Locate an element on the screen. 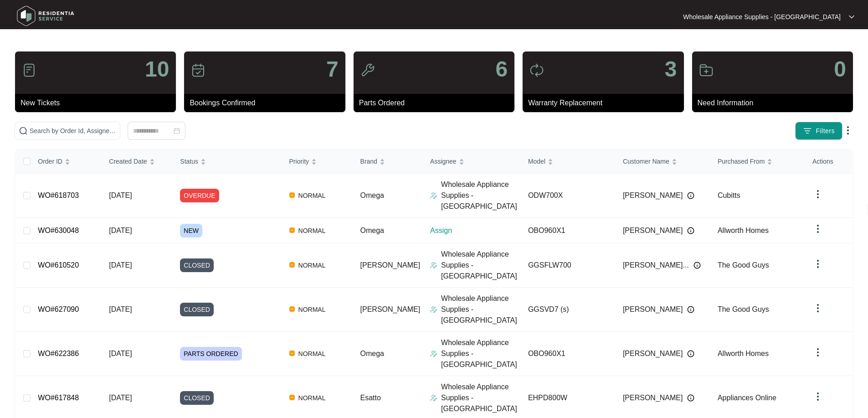 The height and width of the screenshot is (418, 868). span: Filters is located at coordinates (825, 131).